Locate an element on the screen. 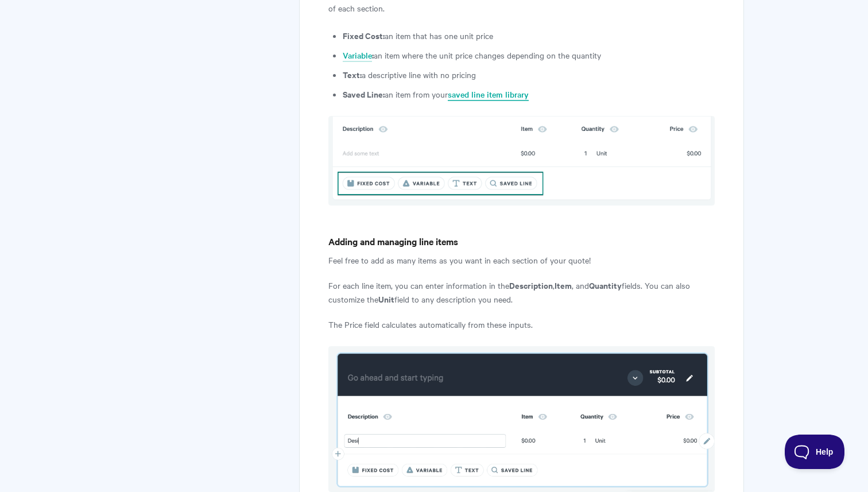 This screenshot has height=492, width=868. strong: Quantity is located at coordinates (605, 285).